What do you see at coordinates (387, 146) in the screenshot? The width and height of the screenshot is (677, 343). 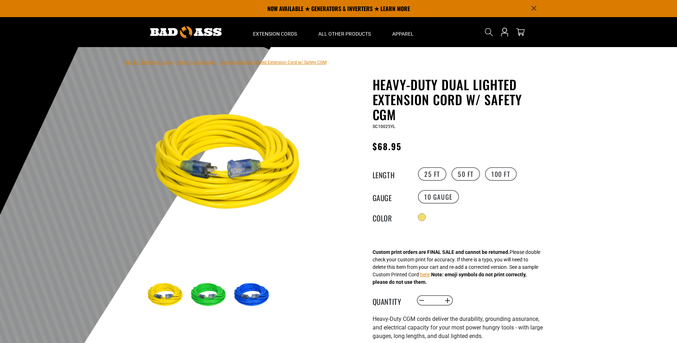 I see `span: $68.95` at bounding box center [387, 146].